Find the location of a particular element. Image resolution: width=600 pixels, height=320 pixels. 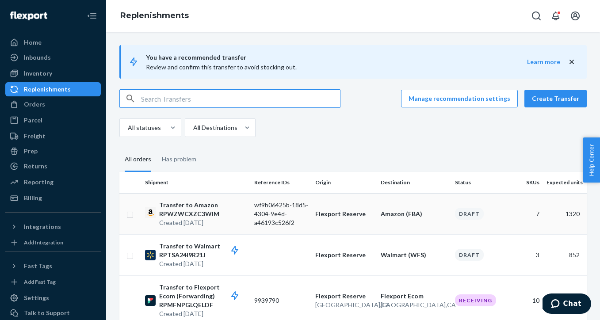

div: All Destinations is located at coordinates (215, 128).